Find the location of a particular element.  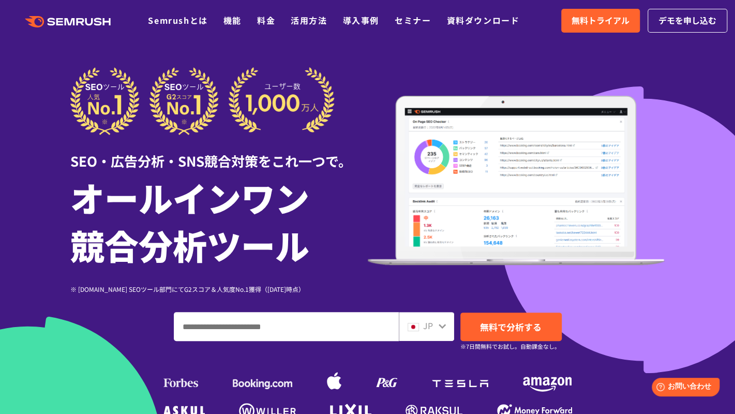

span: JP is located at coordinates (428, 325).